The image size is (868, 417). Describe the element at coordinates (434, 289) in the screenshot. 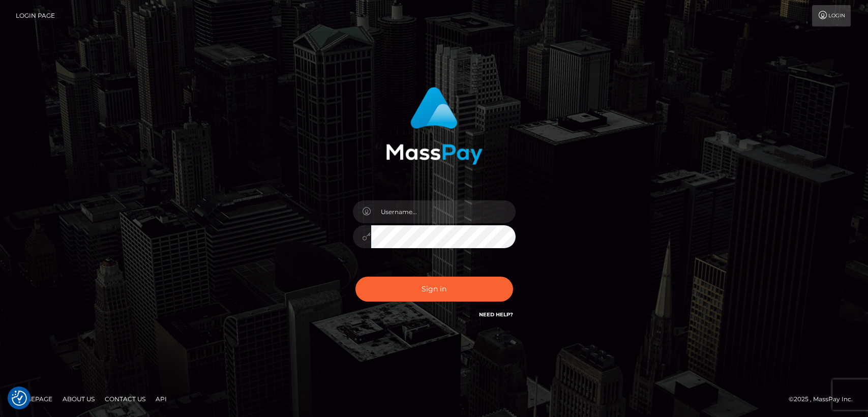

I see `button: Sign in` at that location.